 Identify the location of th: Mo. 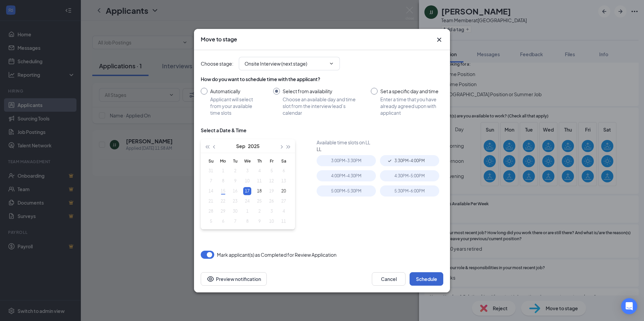
(223, 160).